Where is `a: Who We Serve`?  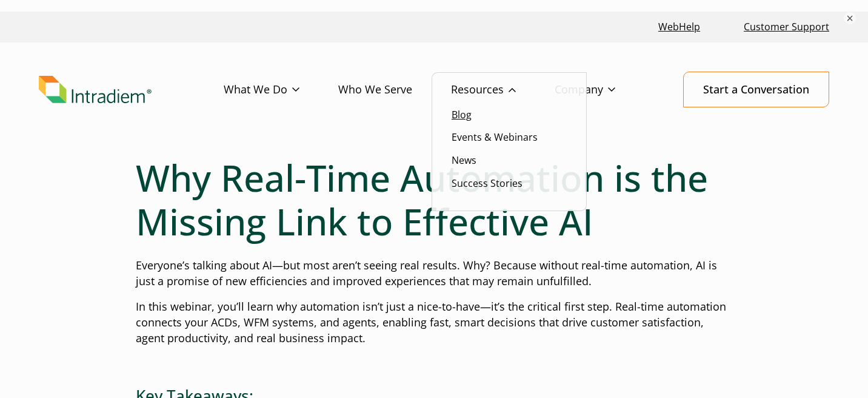
a: Who We Serve is located at coordinates (395, 90).